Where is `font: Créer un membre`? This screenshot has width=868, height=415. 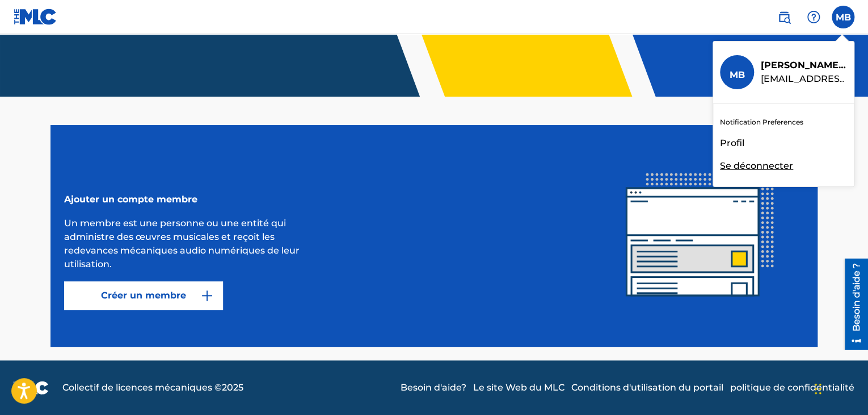
font: Créer un membre is located at coordinates (144, 295).